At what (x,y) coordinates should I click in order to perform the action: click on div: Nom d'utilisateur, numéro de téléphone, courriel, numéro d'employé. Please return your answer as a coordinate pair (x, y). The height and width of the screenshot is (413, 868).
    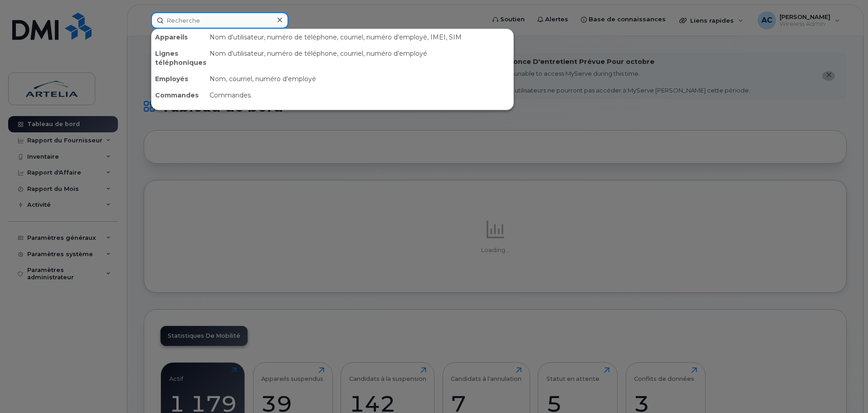
    Looking at the image, I should click on (359, 58).